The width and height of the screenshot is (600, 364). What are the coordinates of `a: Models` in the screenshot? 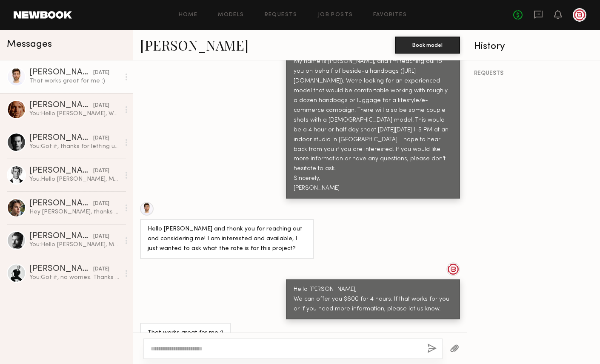 It's located at (231, 15).